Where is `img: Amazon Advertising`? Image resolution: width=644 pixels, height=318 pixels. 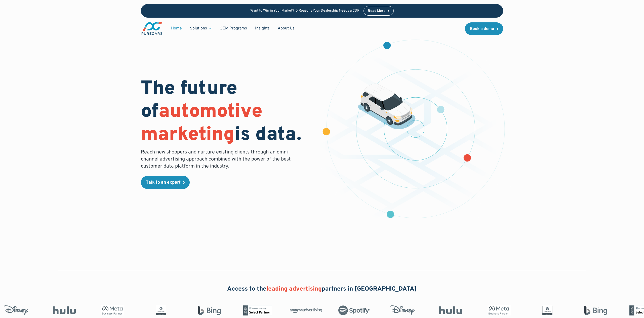
img: Amazon Advertising is located at coordinates (305, 311).